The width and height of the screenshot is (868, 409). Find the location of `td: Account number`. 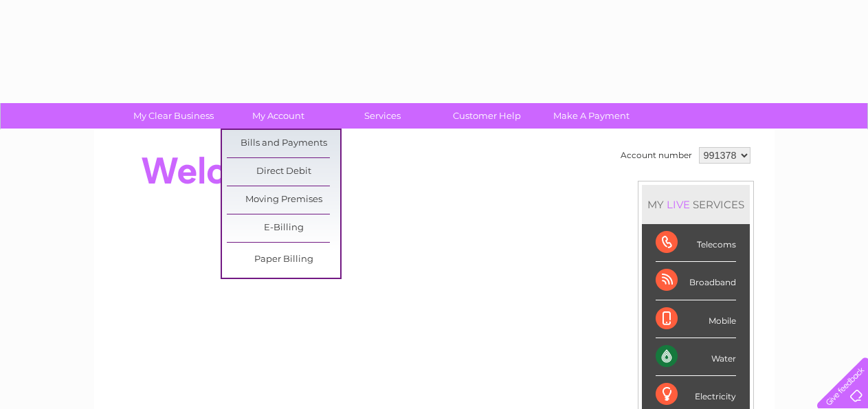

td: Account number is located at coordinates (656, 155).